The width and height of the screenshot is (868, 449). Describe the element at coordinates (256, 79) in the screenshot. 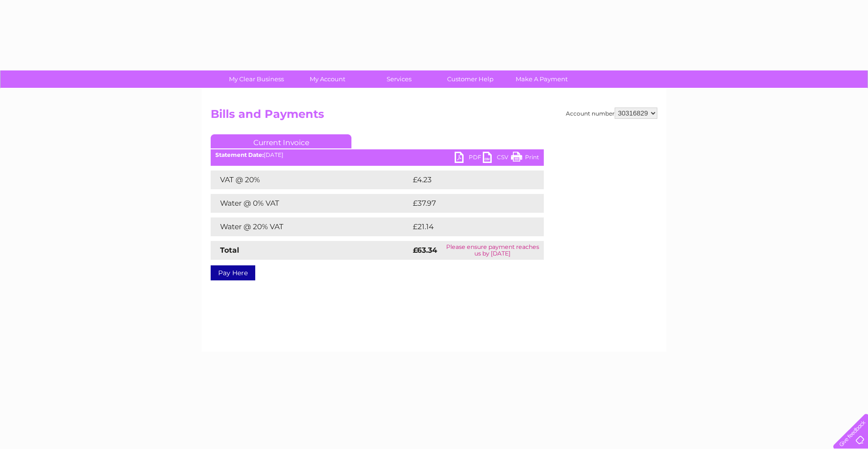

I see `a: My Clear Business` at that location.